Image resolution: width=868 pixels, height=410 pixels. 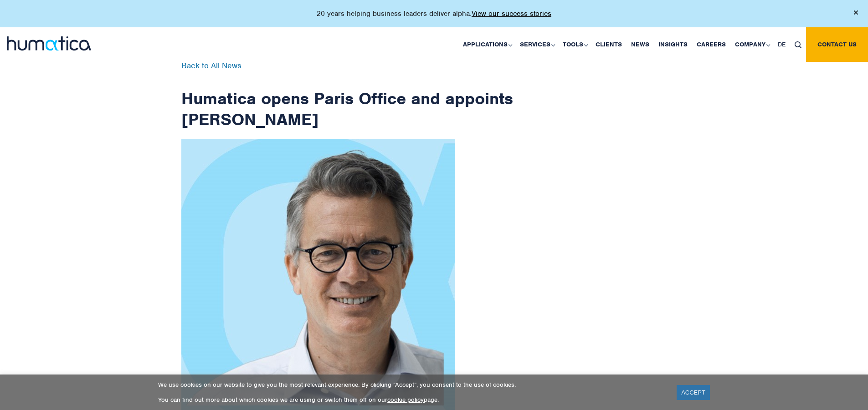 What do you see at coordinates (782, 44) in the screenshot?
I see `span: DE` at bounding box center [782, 44].